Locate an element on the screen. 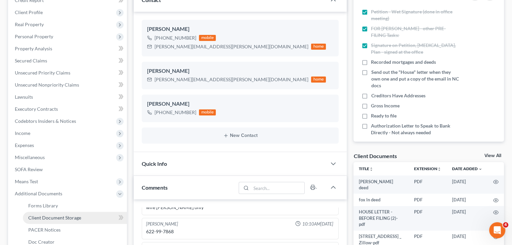  div: 622-99-7868 is located at coordinates (240, 232).